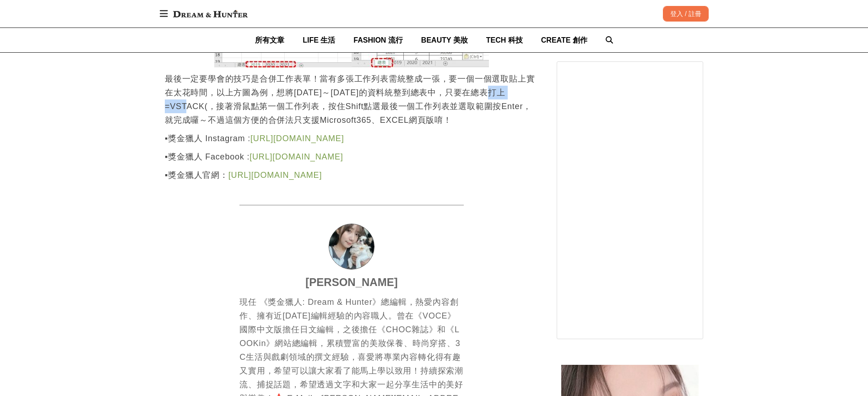 This screenshot has height=396, width=868. What do you see at coordinates (444, 40) in the screenshot?
I see `span: BEAUTY 美妝` at bounding box center [444, 40].